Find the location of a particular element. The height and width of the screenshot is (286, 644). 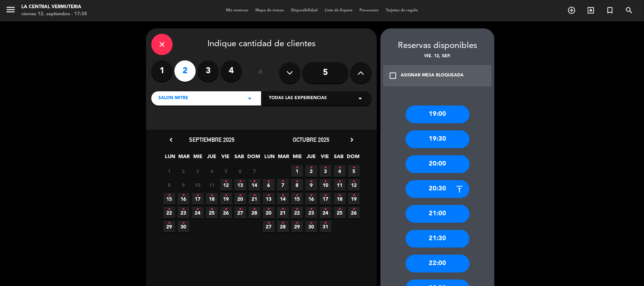

span: 20 is located at coordinates (268, 213).